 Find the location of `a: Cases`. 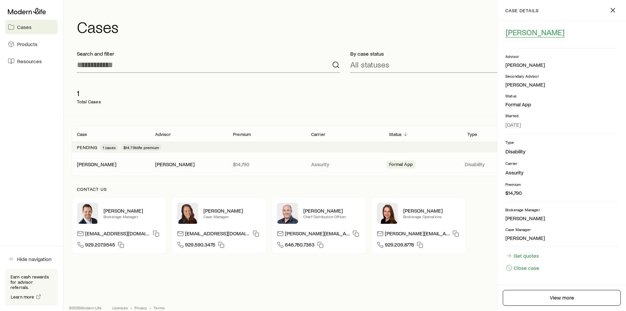

a: Cases is located at coordinates (32, 27).